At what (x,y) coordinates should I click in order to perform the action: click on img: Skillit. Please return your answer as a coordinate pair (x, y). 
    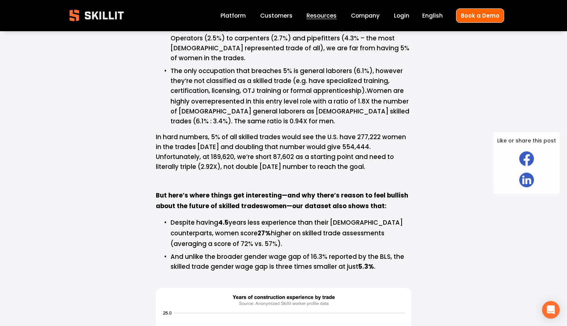
    Looking at the image, I should click on (97, 15).